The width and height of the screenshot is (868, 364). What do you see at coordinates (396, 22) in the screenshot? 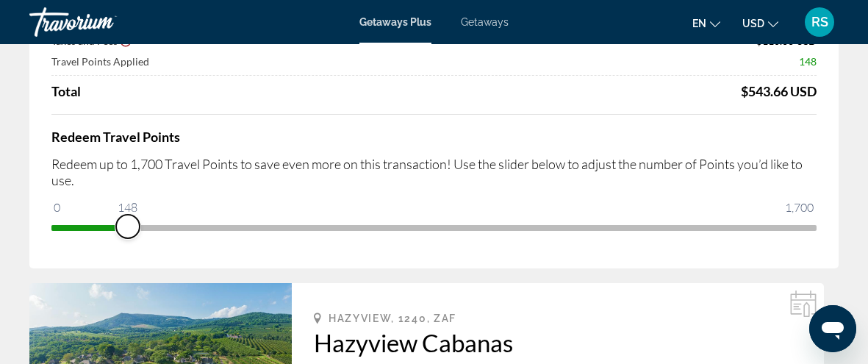
I see `span: Getaways Plus` at bounding box center [396, 22].